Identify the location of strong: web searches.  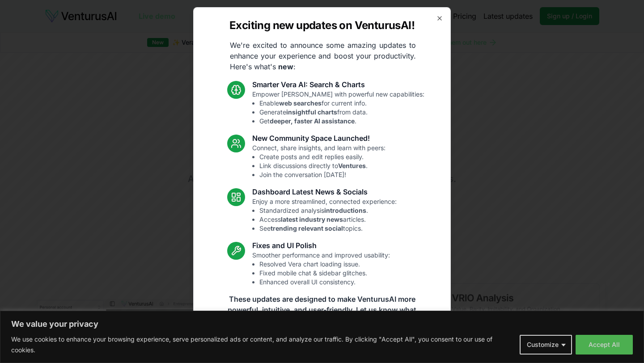
(300, 103).